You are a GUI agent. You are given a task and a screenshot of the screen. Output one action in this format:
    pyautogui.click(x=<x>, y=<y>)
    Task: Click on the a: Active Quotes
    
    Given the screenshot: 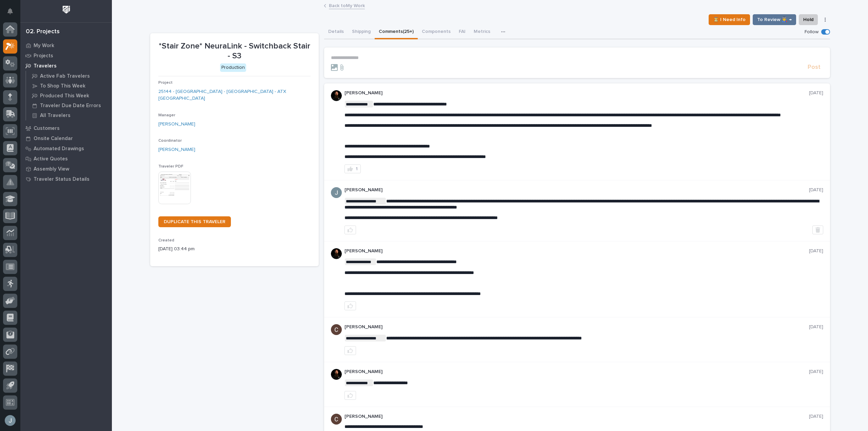 What is the action you would take?
    pyautogui.click(x=66, y=159)
    